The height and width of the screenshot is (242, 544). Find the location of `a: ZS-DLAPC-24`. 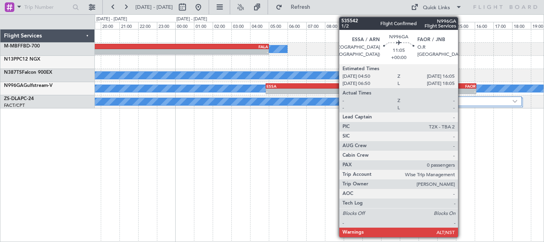

a: ZS-DLAPC-24 is located at coordinates (19, 99).